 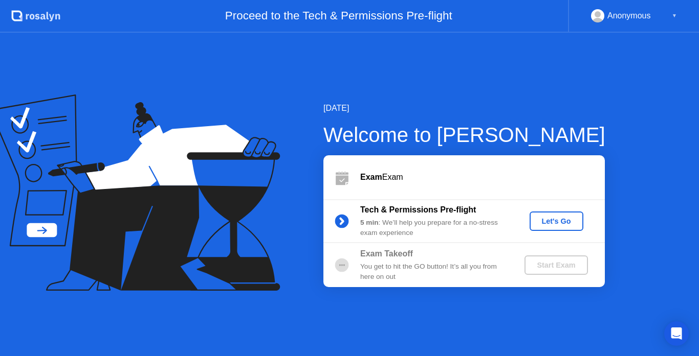 I want to click on button: Let's Go, so click(x=556, y=221).